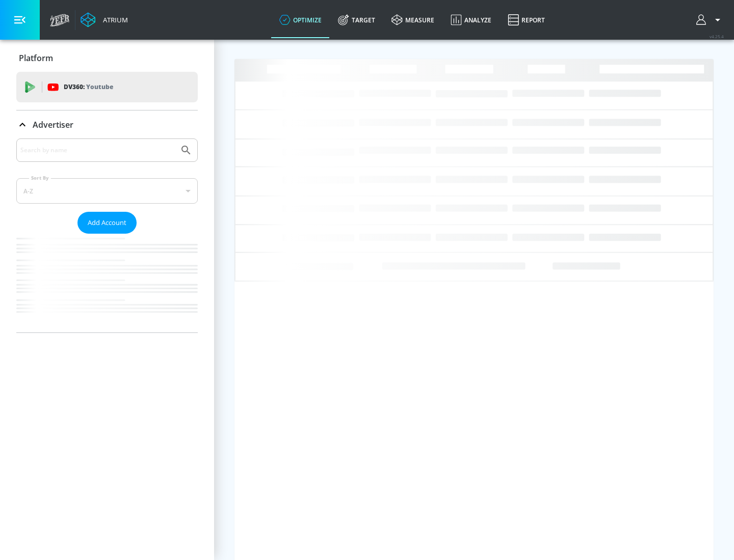 The width and height of the screenshot is (734, 560). Describe the element at coordinates (107, 283) in the screenshot. I see `nav: list of Advertiser` at that location.